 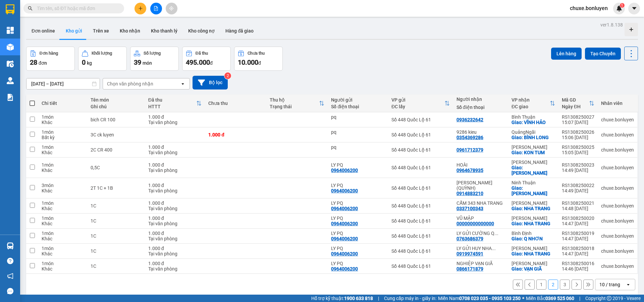 I want to click on img: solution-icon, so click(x=10, y=97).